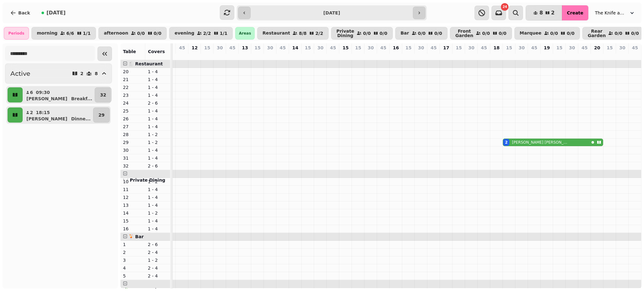 The width and height of the screenshot is (644, 291). Describe the element at coordinates (546, 48) in the screenshot. I see `p: 19` at that location.